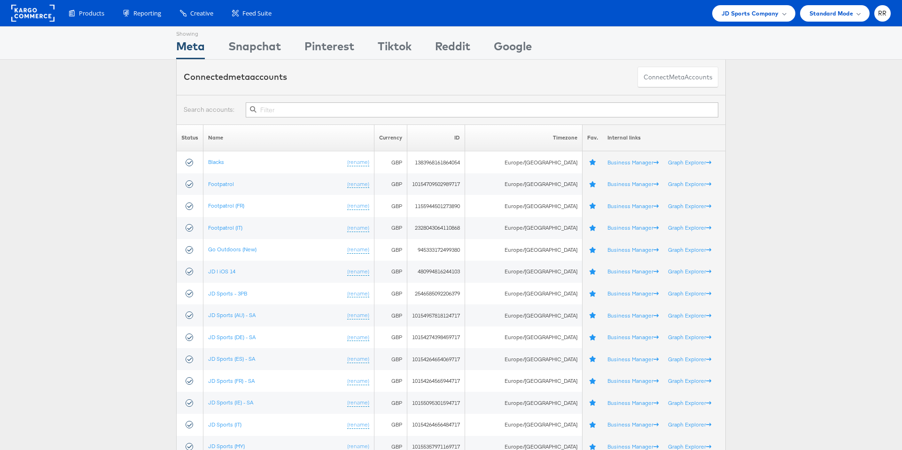  I want to click on span: JD Sports Company, so click(750, 13).